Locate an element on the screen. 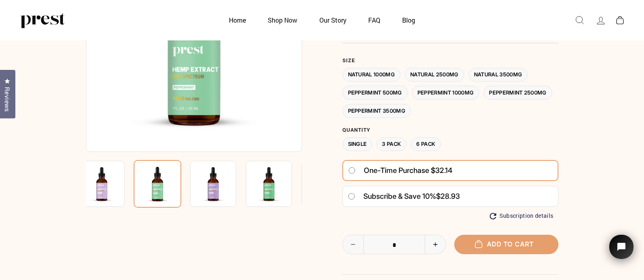 Image resolution: width=644 pixels, height=280 pixels. label: Quantity is located at coordinates (450, 130).